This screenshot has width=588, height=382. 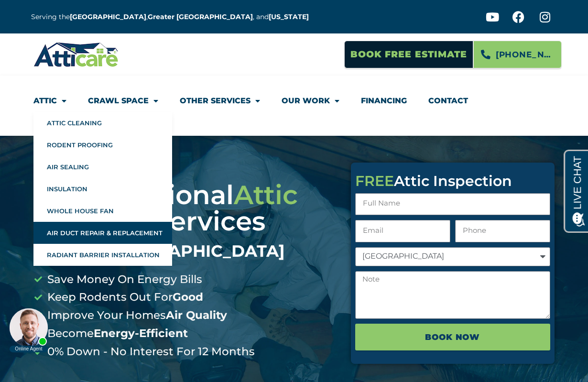 I want to click on span: Opens a chat window, so click(x=50, y=13).